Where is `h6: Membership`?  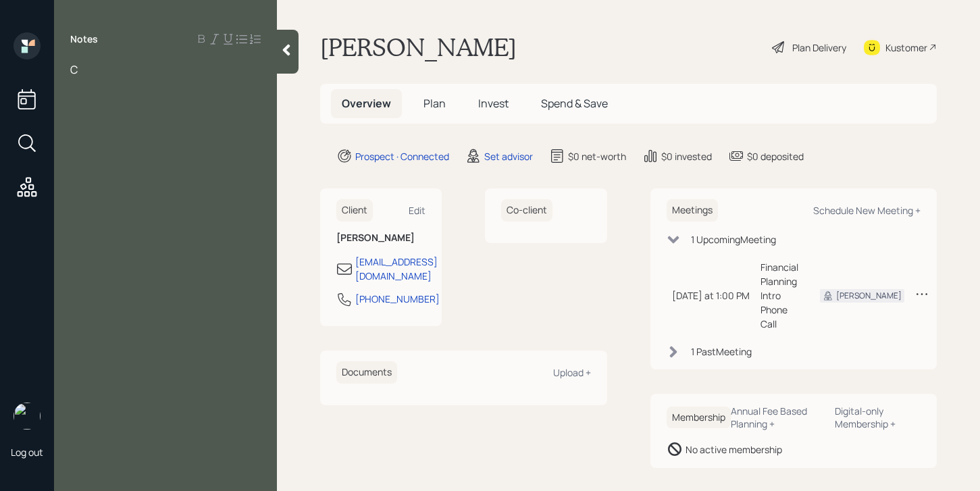 h6: Membership is located at coordinates (699, 418).